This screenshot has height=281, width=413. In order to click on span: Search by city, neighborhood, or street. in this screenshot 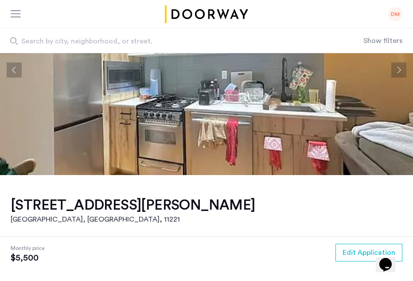, I will do `click(167, 41)`.